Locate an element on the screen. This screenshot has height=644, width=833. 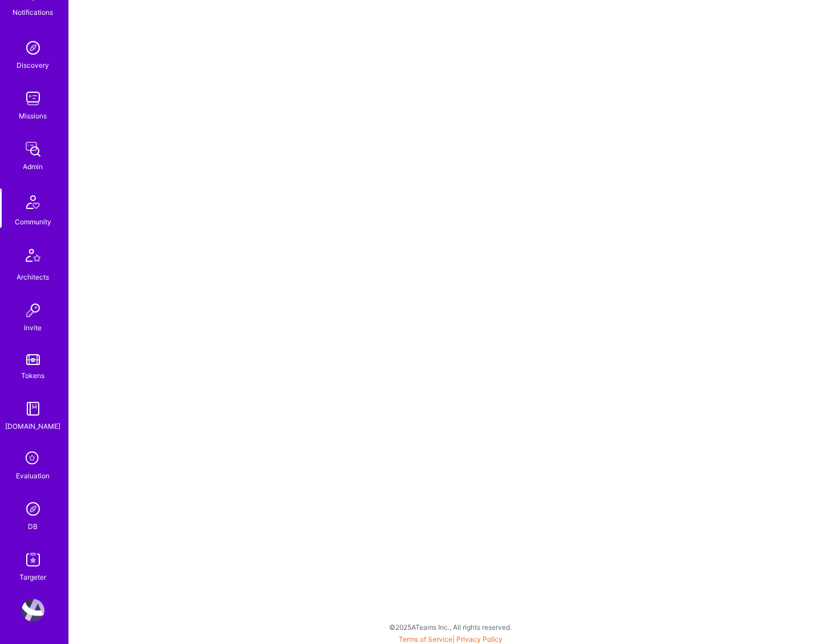
div: Architects is located at coordinates (33, 276).